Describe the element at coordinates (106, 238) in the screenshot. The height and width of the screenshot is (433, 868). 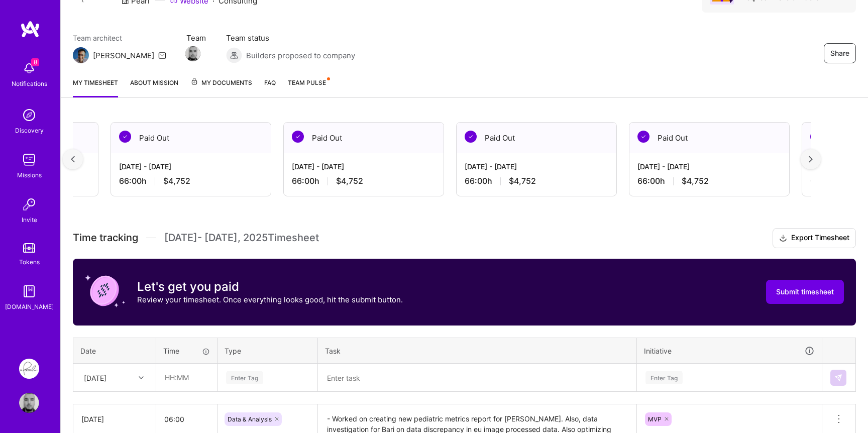
I see `span: Time tracking` at that location.